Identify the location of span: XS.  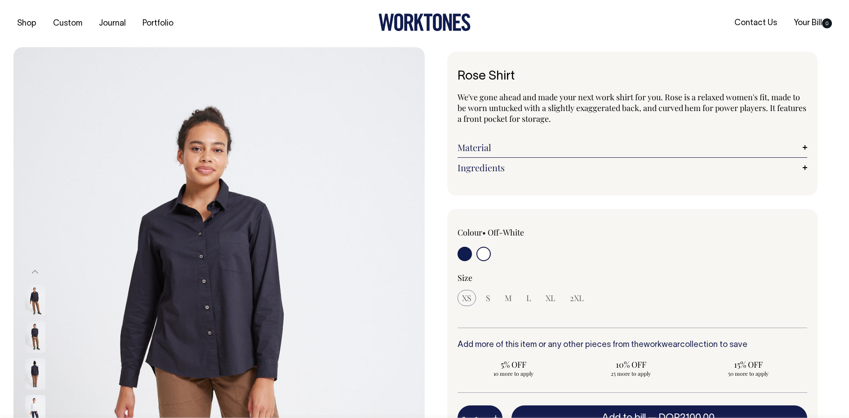
(466, 298).